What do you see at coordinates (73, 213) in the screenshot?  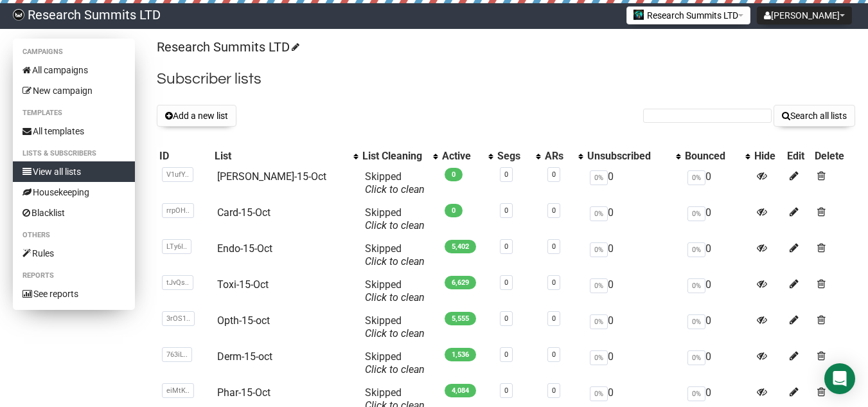 I see `a: Blacklist` at bounding box center [73, 213].